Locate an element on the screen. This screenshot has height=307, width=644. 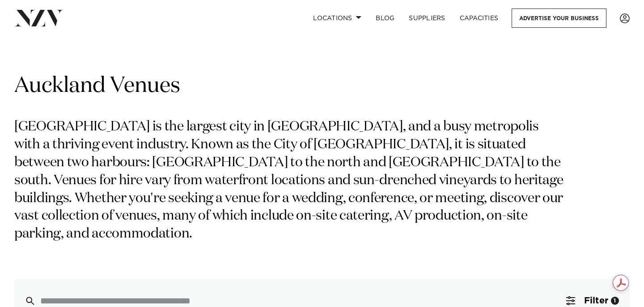
h1: Auckland Venues is located at coordinates (322, 86).